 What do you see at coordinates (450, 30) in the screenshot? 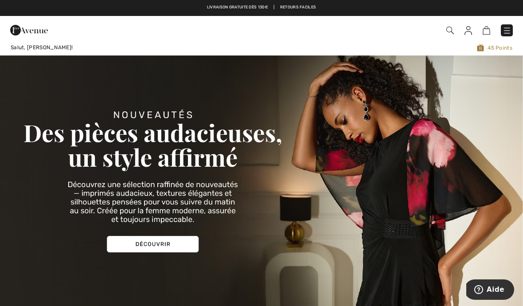
I see `img: Recherche` at bounding box center [450, 30].